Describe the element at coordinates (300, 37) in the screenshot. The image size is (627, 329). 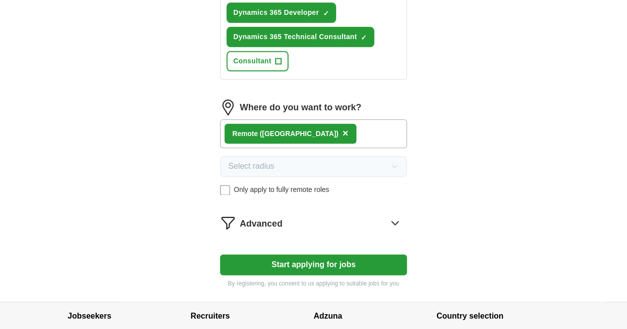
I see `button: Dynamics 365 Technical Consultant✓` at that location.